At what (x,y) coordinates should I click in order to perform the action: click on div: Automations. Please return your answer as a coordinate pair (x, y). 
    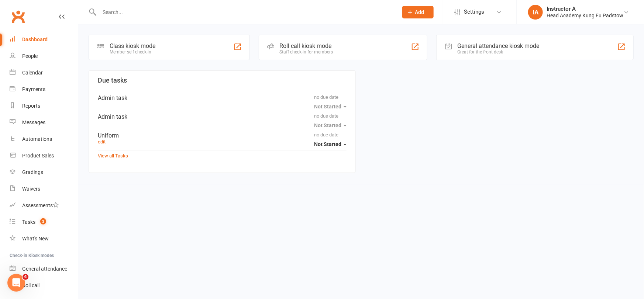
    Looking at the image, I should click on (37, 139).